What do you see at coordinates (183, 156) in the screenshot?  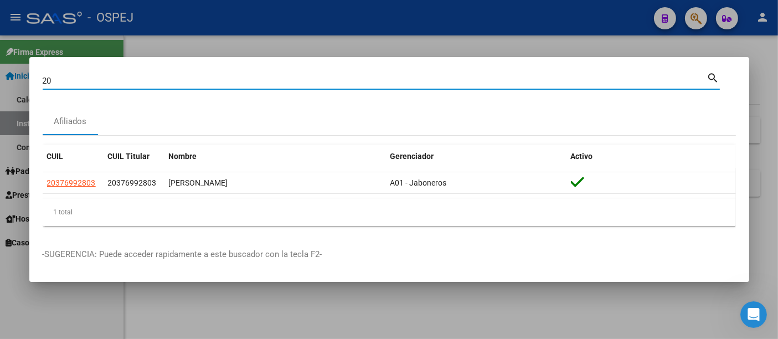 I see `span: Nombre` at bounding box center [183, 156].